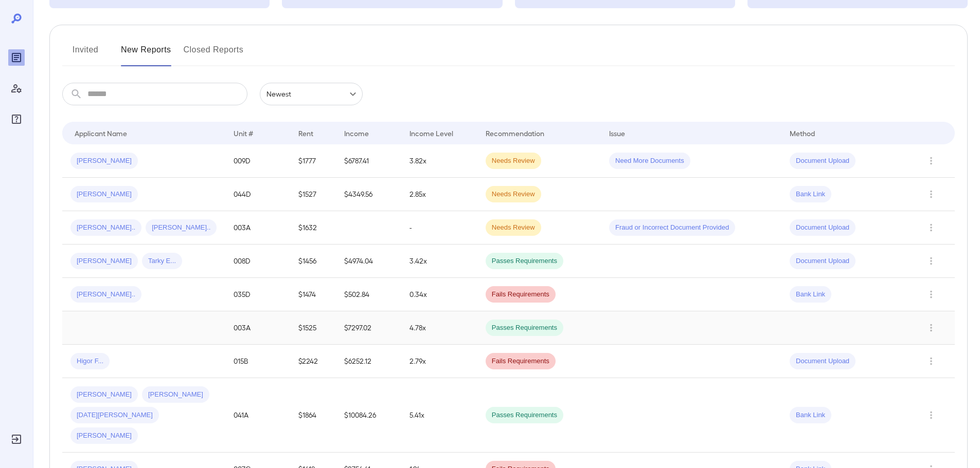 This screenshot has height=468, width=980. Describe the element at coordinates (16, 57) in the screenshot. I see `div: Reports` at that location.